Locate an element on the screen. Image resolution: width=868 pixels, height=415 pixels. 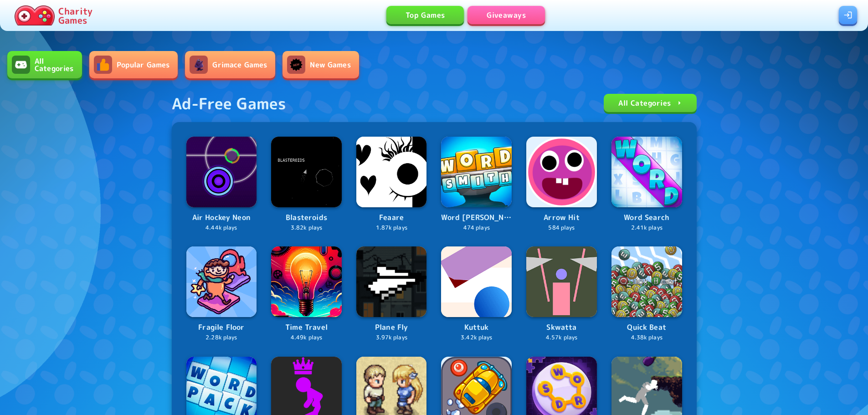
p: 3.42k plays is located at coordinates (476, 338).